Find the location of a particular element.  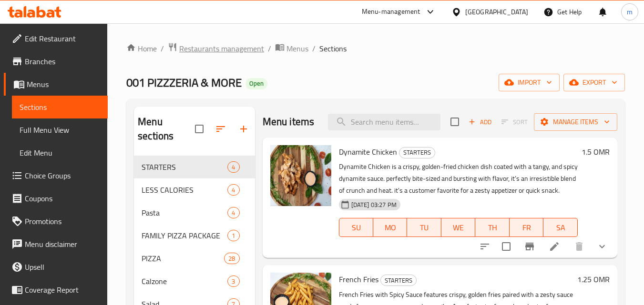

div: Pasta is located at coordinates (184, 213).